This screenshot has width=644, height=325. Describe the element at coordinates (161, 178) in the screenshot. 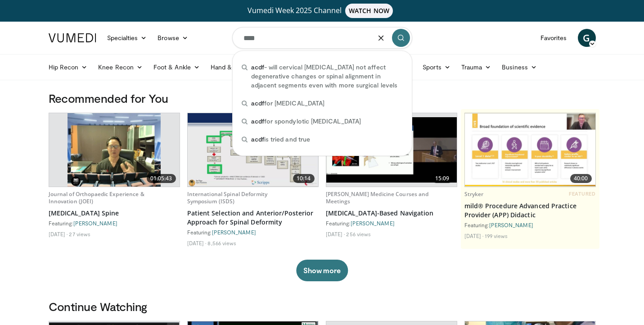

I see `span: 01:05:43` at that location.